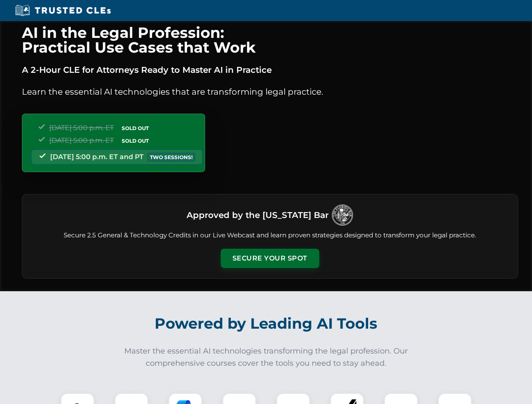 The image size is (532, 404). Describe the element at coordinates (270, 235) in the screenshot. I see `p: Secure 2.5 General & Technology Credits in our Live Webcast and learn proven strategies designed ...` at that location.